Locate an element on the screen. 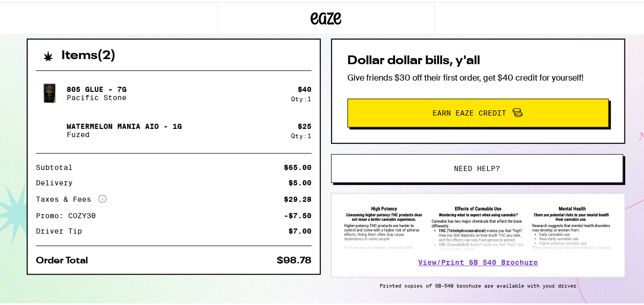  div: $5.00 is located at coordinates (300, 181).